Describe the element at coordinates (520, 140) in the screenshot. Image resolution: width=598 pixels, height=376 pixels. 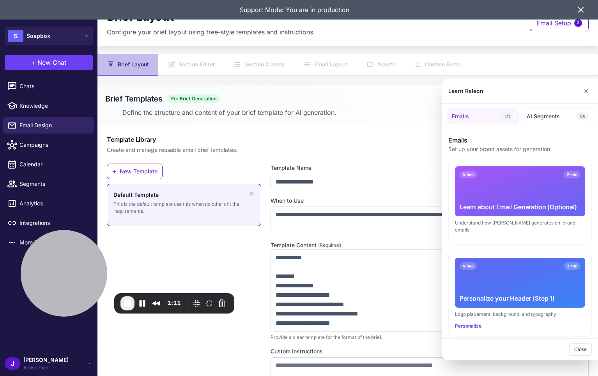
I see `h3: Emails` at that location.